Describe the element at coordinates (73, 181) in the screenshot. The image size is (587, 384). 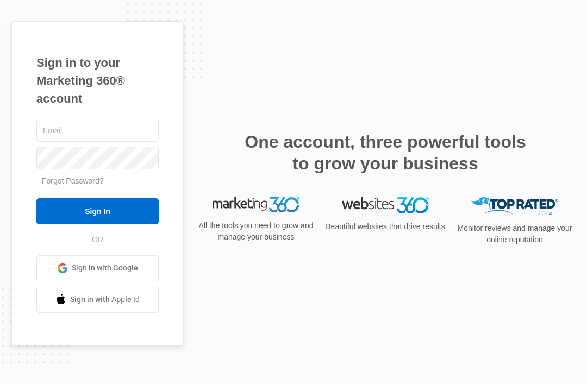
I see `a: Forgot Password?` at that location.